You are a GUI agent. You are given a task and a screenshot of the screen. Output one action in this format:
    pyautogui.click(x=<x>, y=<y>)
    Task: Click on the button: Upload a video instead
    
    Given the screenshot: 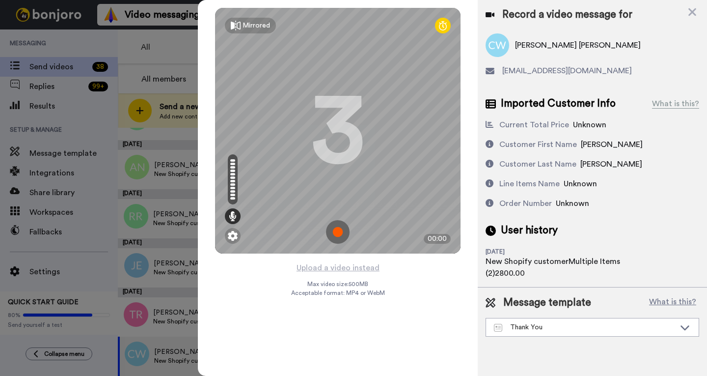 What is the action you would take?
    pyautogui.click(x=338, y=268)
    